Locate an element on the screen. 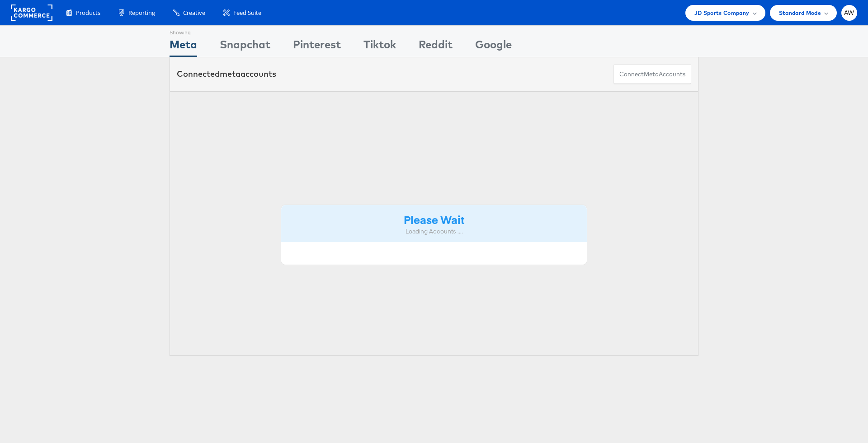 Image resolution: width=868 pixels, height=443 pixels. span: JD Sports Company is located at coordinates (722, 12).